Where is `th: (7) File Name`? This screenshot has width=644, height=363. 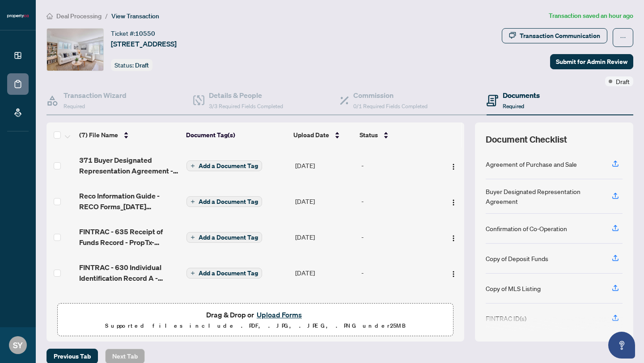 th: (7) File Name is located at coordinates (129, 135).